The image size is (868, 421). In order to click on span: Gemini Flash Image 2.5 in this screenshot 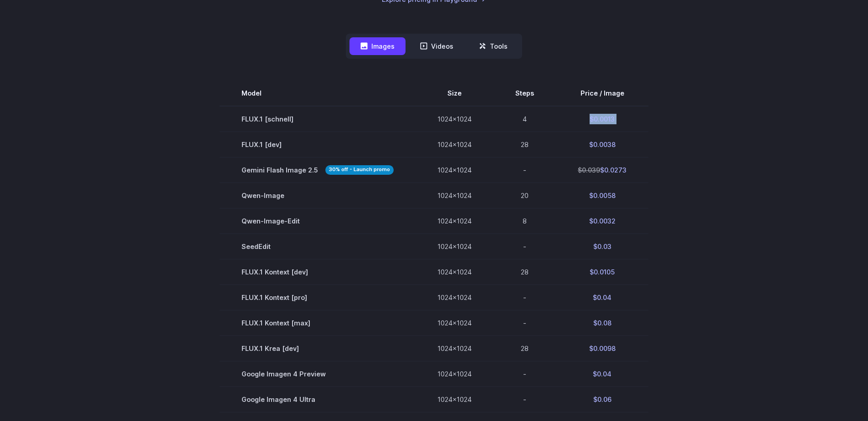, I will do `click(318, 170)`.